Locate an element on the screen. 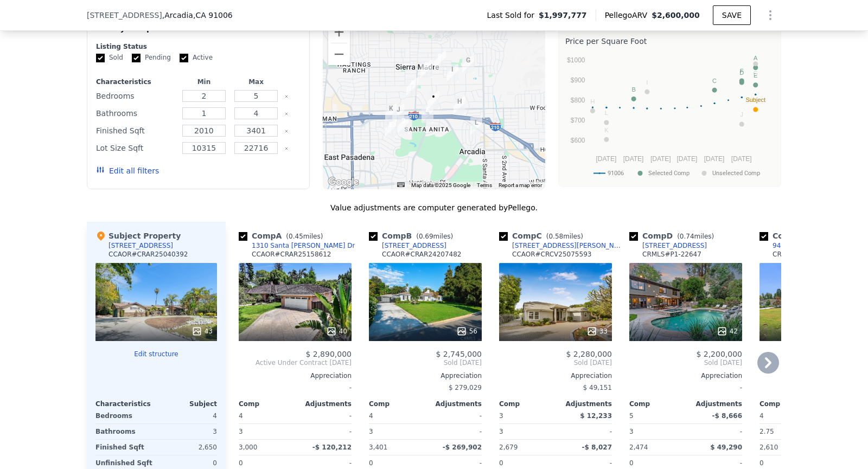 The width and height of the screenshot is (868, 469). div: 330 San Miguel Dr is located at coordinates (476, 127).